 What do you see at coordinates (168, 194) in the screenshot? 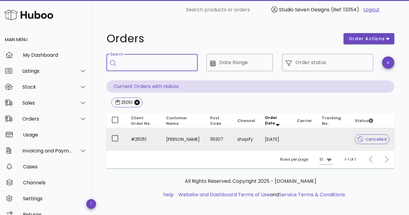
I see `a: help` at bounding box center [168, 194].